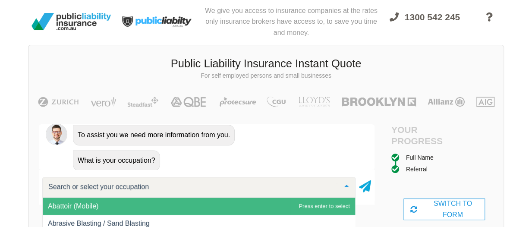 The height and width of the screenshot is (227, 532). Describe the element at coordinates (433, 17) in the screenshot. I see `span: 1300 542 245` at that location.